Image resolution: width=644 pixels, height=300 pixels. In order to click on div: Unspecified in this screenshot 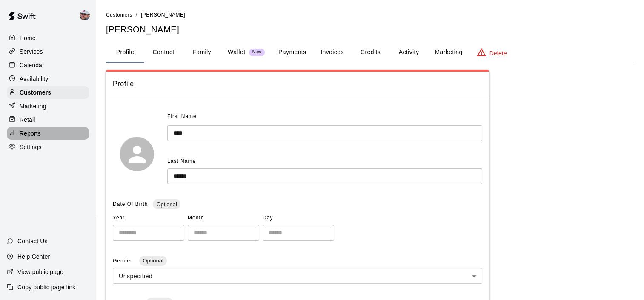, I will do `click(297, 276)`.